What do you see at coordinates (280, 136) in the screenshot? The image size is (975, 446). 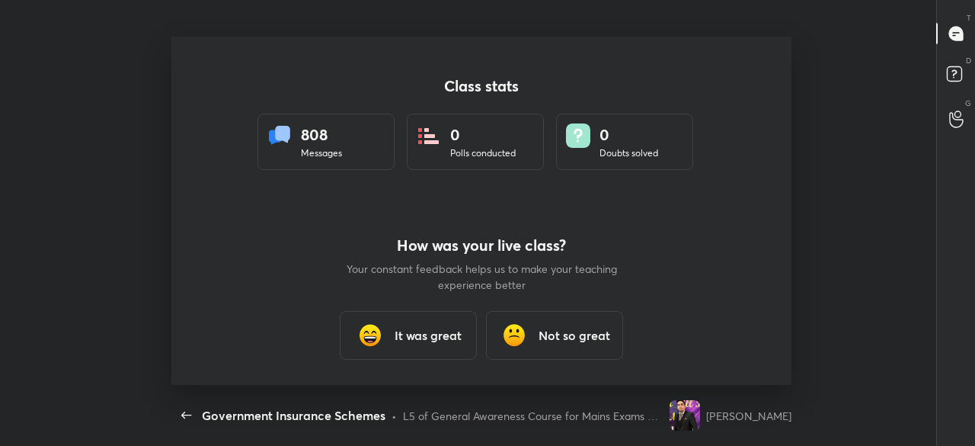 I see `img: statsMessages.856aad98.svg` at bounding box center [280, 136].